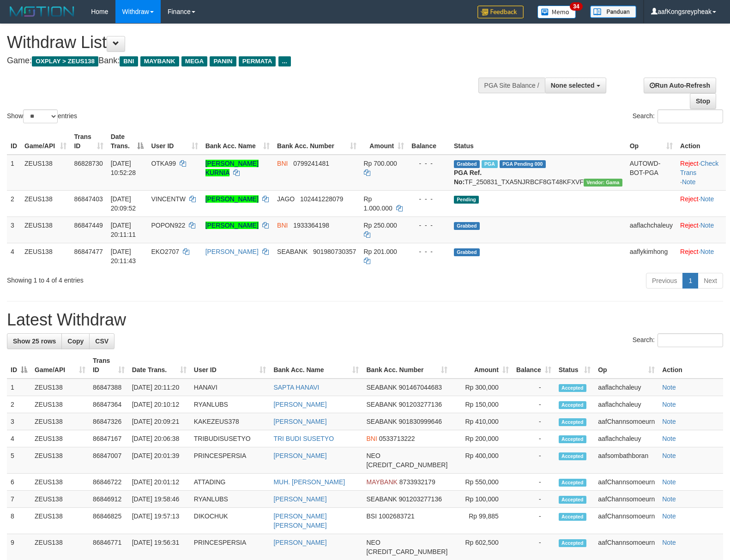 This screenshot has height=560, width=730. What do you see at coordinates (109, 404) in the screenshot?
I see `td: 86847364` at bounding box center [109, 404].